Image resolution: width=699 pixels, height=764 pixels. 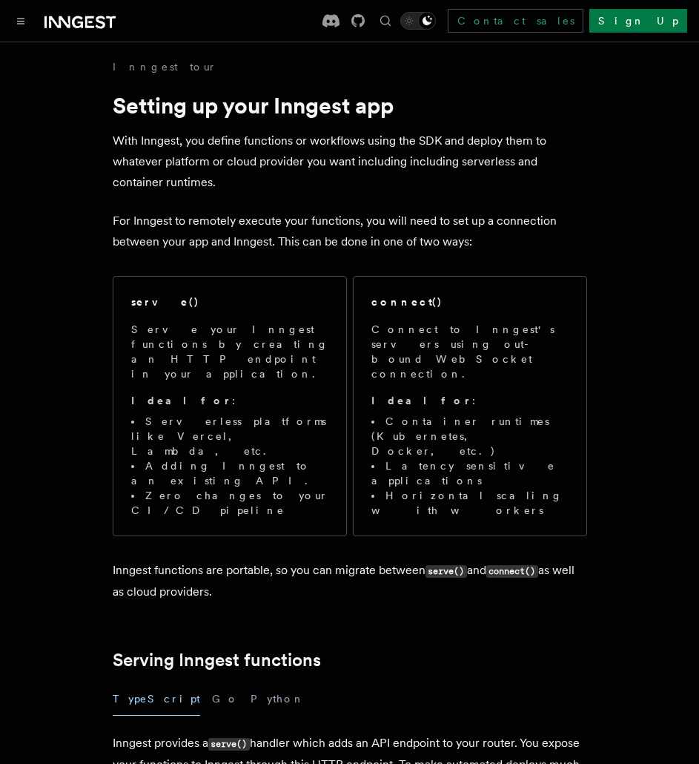 I want to click on code: connect(), so click(x=512, y=571).